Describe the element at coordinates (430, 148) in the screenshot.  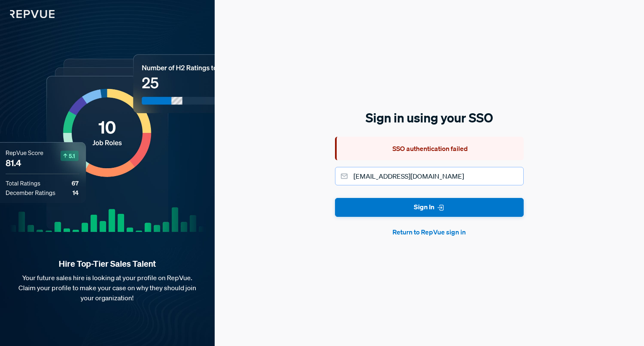
I see `div: SSO authentication failed` at that location.